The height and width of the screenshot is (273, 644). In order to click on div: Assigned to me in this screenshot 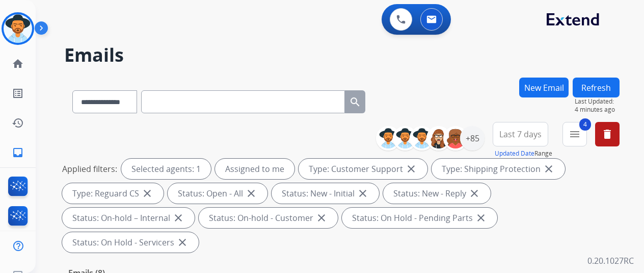, I will do `click(255, 169)`.